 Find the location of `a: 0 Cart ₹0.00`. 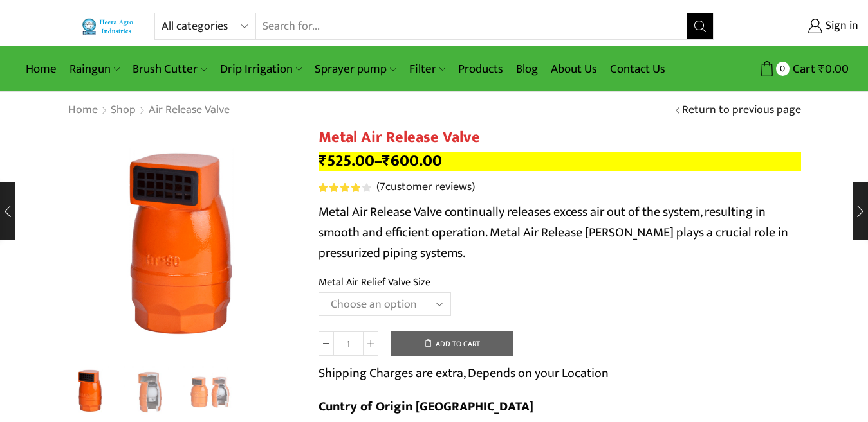

a: 0 Cart ₹0.00 is located at coordinates (787, 69).